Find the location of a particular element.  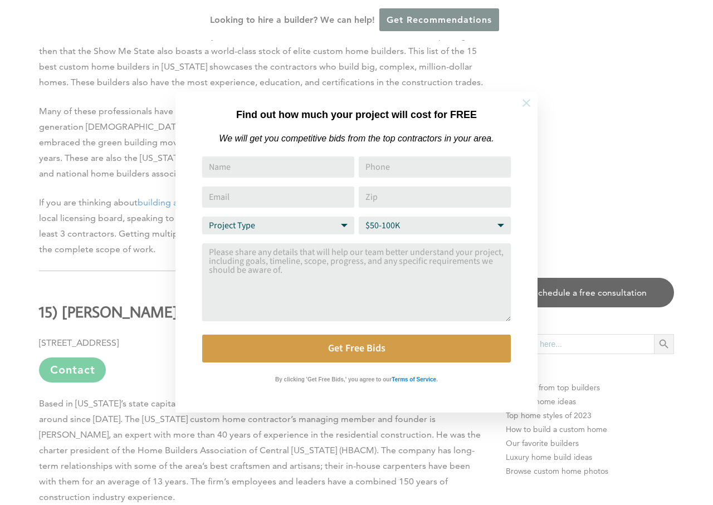

button: Close is located at coordinates (526, 103).